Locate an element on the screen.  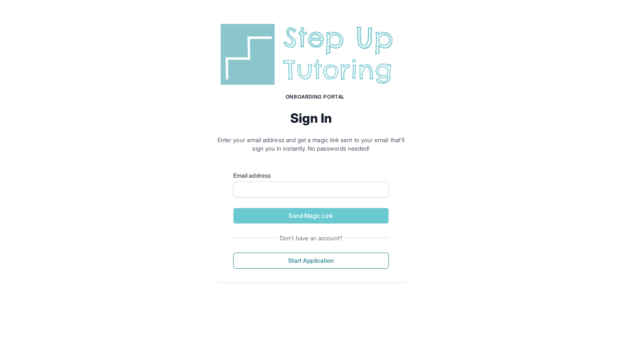
h2: Sign In is located at coordinates (311, 118).